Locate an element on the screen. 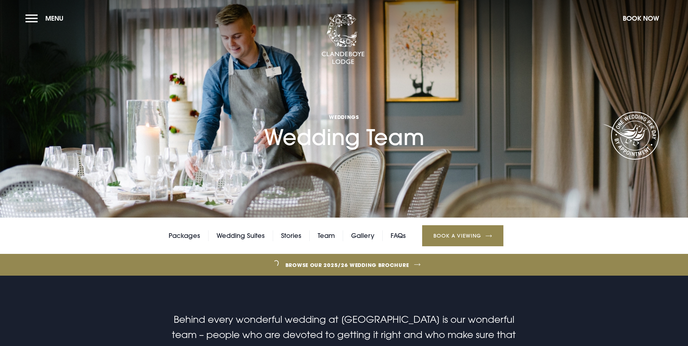 Image resolution: width=688 pixels, height=346 pixels. a: FAQs is located at coordinates (398, 236).